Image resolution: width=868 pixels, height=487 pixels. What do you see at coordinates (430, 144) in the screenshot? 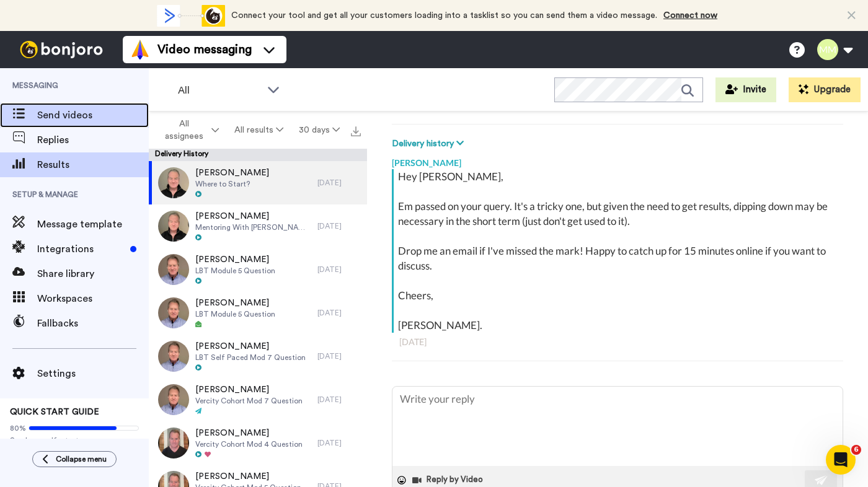
I see `button: Delivery history` at bounding box center [430, 144].